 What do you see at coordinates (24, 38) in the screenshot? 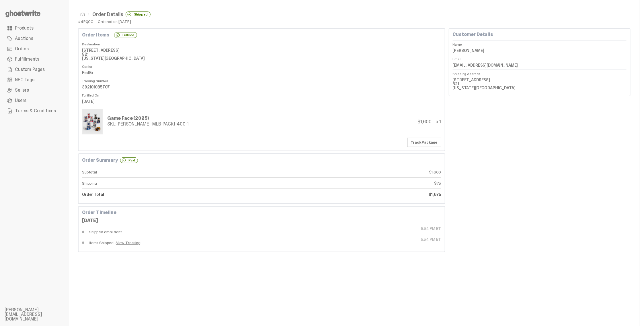
I see `span: Auctions` at bounding box center [24, 38].